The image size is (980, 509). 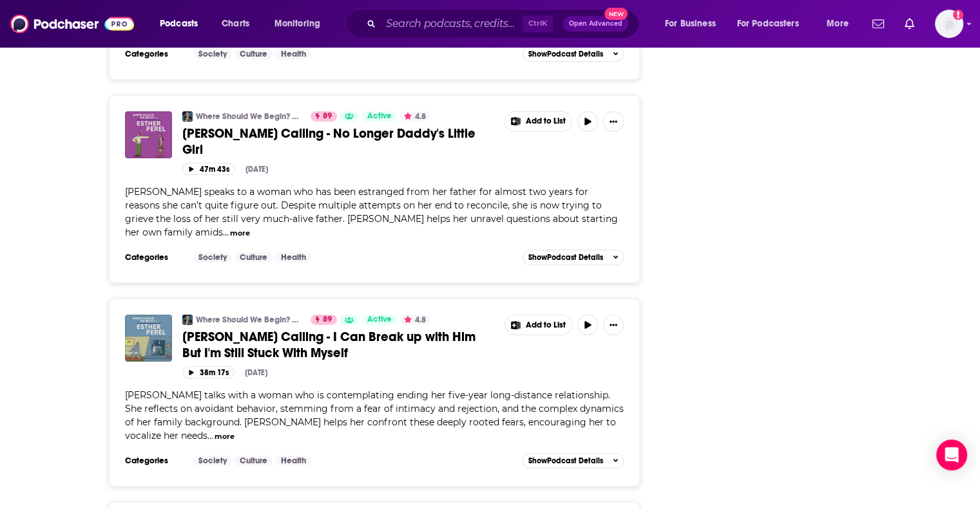 I want to click on img: Esther Calling - No Longer Daddy's Little Girl, so click(x=148, y=134).